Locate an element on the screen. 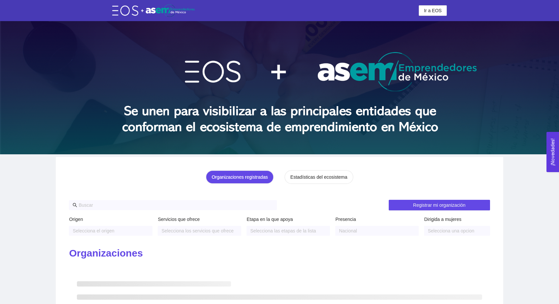 Image resolution: width=559 pixels, height=304 pixels. label: Presencia is located at coordinates (346, 219).